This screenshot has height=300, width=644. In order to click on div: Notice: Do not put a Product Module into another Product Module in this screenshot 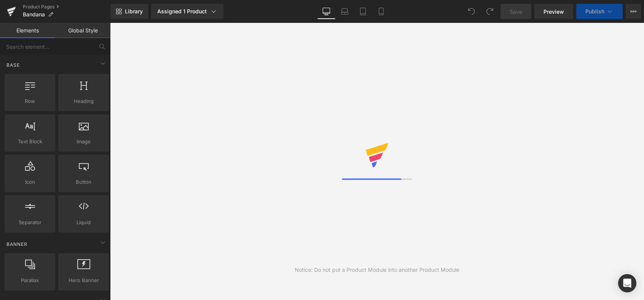, I will do `click(377, 270)`.